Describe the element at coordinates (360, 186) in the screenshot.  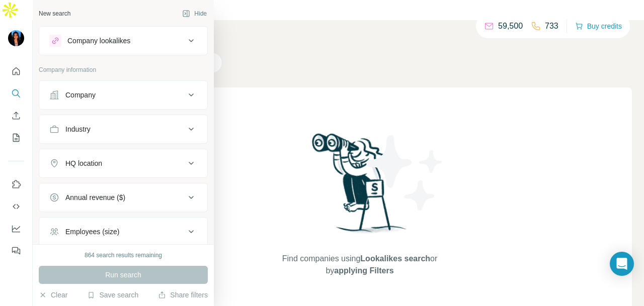
I see `img: Surfe Illustration - Woman searching with binoculars` at that location.